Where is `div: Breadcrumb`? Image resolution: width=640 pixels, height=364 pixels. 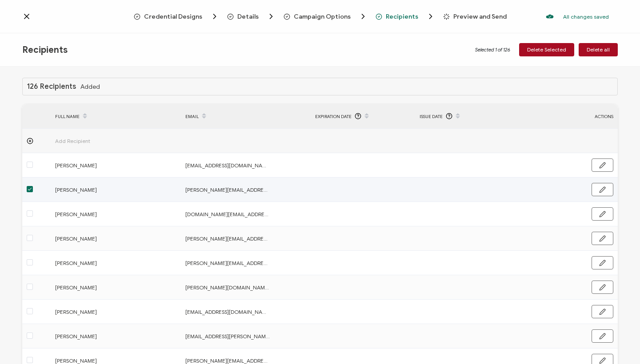
div: Breadcrumb is located at coordinates (320, 17).